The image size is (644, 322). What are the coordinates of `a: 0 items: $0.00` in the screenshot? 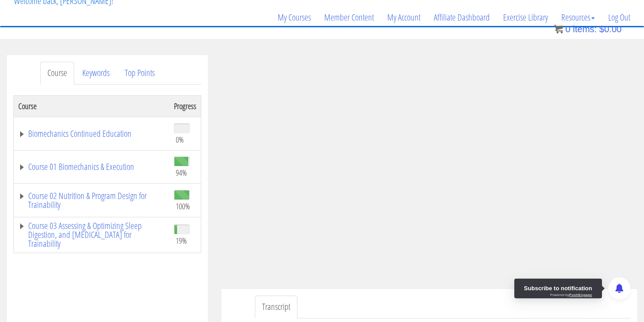 It's located at (587, 29).